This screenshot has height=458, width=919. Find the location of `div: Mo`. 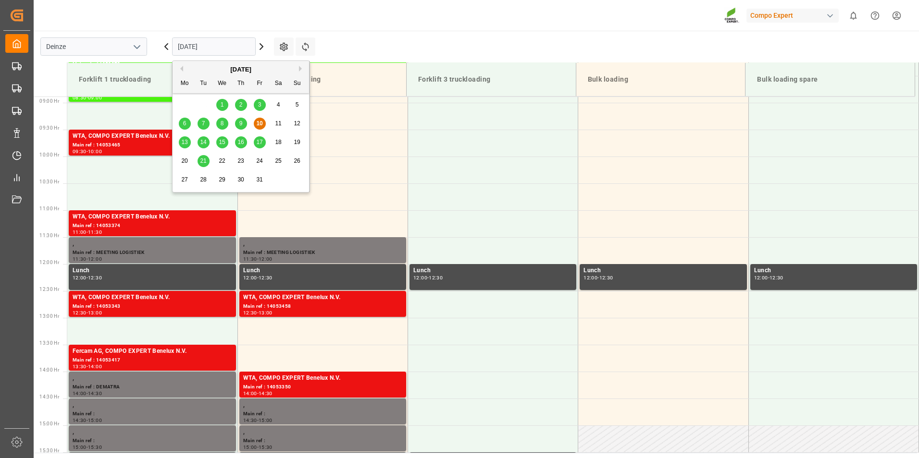

div: Mo is located at coordinates (185, 84).